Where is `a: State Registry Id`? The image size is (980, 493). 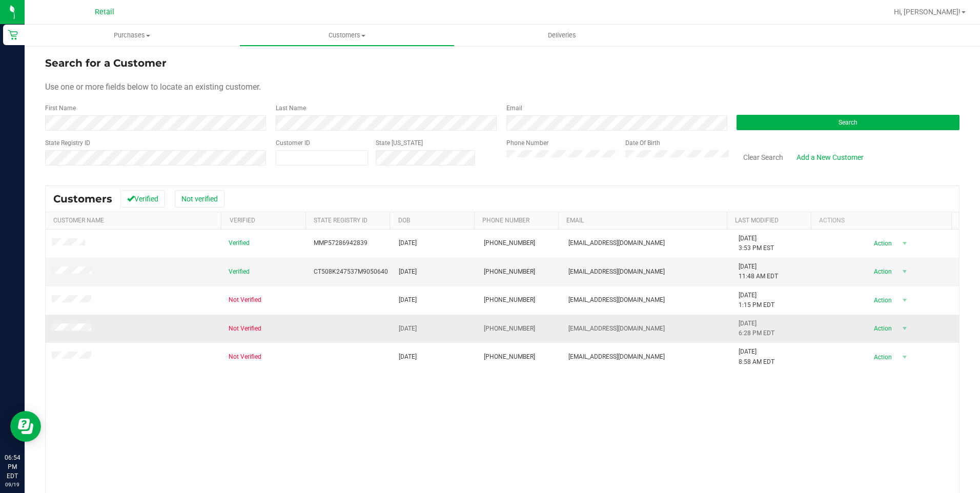
a: State Registry Id is located at coordinates (341, 220).